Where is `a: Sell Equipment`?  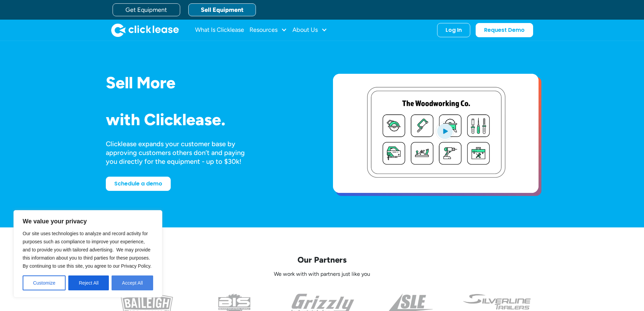 a: Sell Equipment is located at coordinates (222, 10).